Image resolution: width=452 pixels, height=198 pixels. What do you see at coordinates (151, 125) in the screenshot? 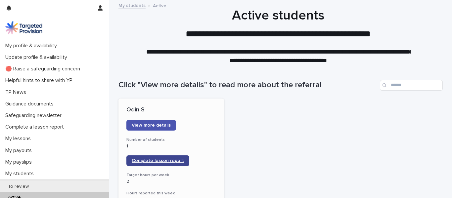
I see `span: View more details` at bounding box center [151, 125].